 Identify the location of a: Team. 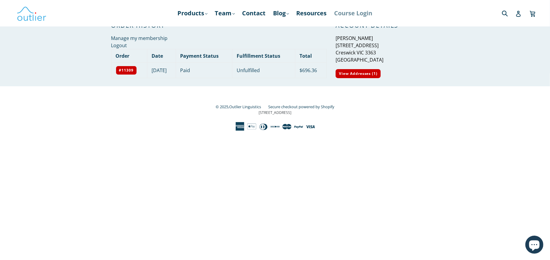
(225, 13).